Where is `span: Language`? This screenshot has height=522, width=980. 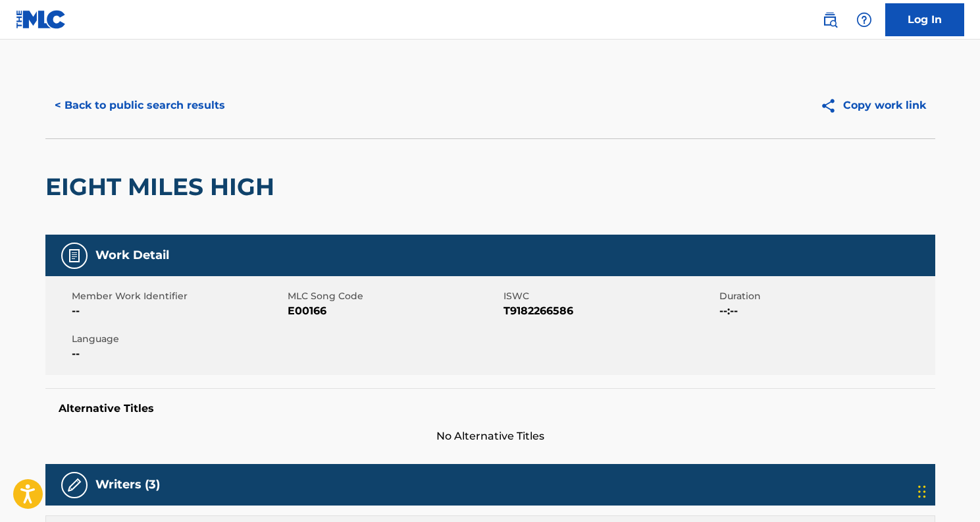 span: Language is located at coordinates (178, 339).